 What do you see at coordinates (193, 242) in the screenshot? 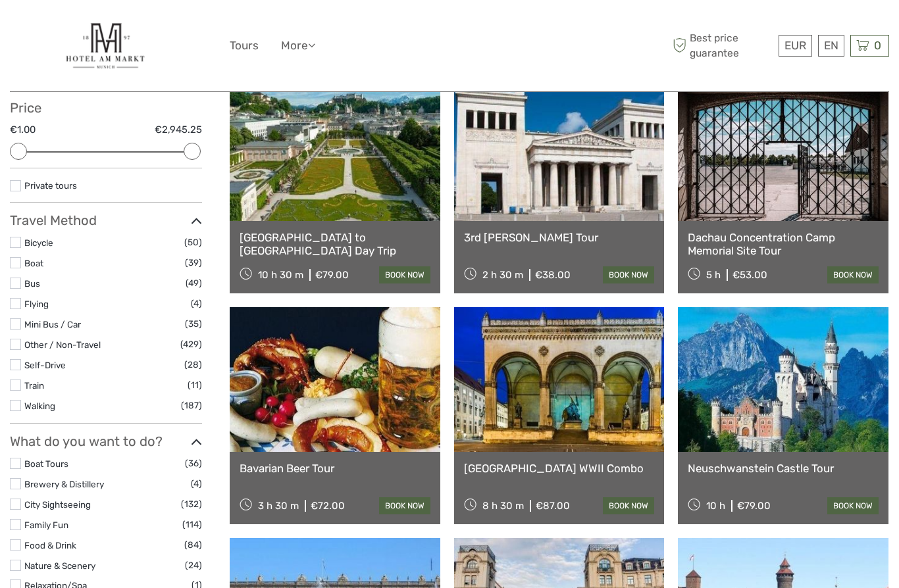
I see `span: (50)` at bounding box center [193, 242].